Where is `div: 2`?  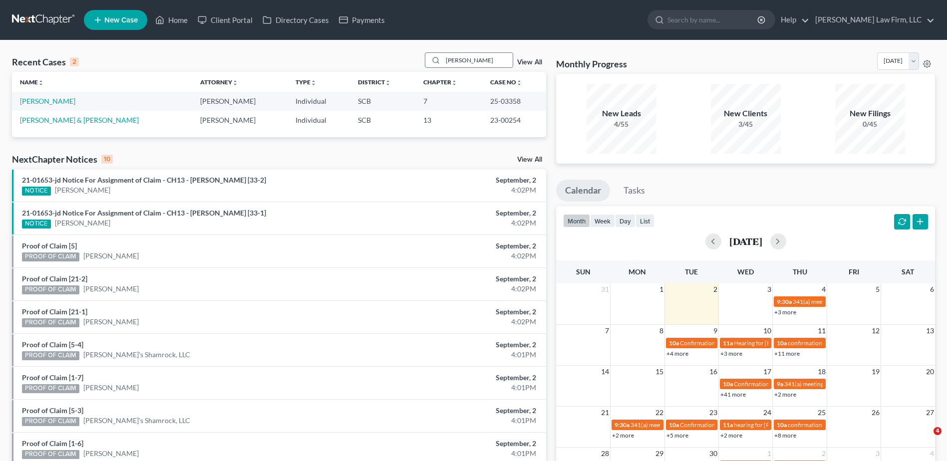
div: 2 is located at coordinates (74, 62).